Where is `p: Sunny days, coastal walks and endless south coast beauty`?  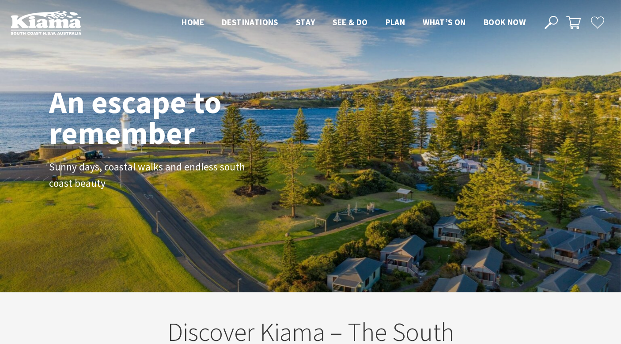 p: Sunny days, coastal walks and endless south coast beauty is located at coordinates (148, 175).